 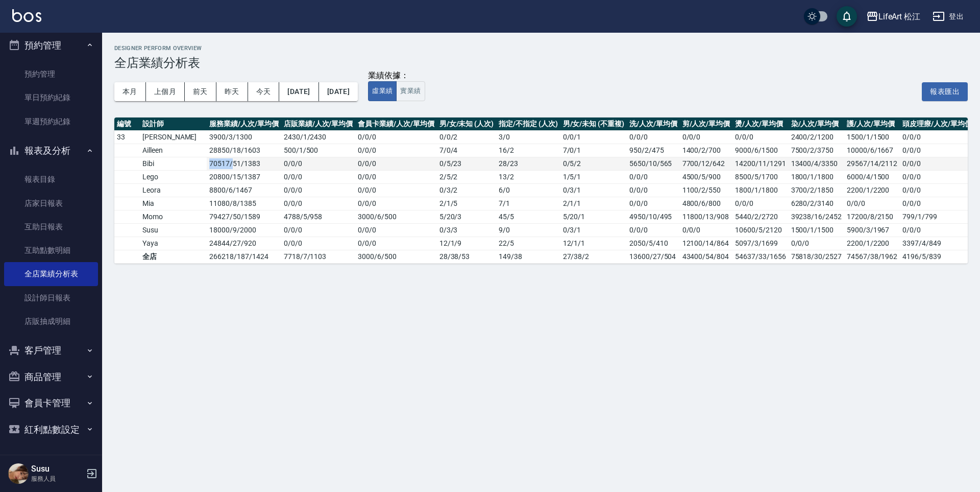 What do you see at coordinates (760, 150) in the screenshot?
I see `td: 9000/6/1500` at bounding box center [760, 150].